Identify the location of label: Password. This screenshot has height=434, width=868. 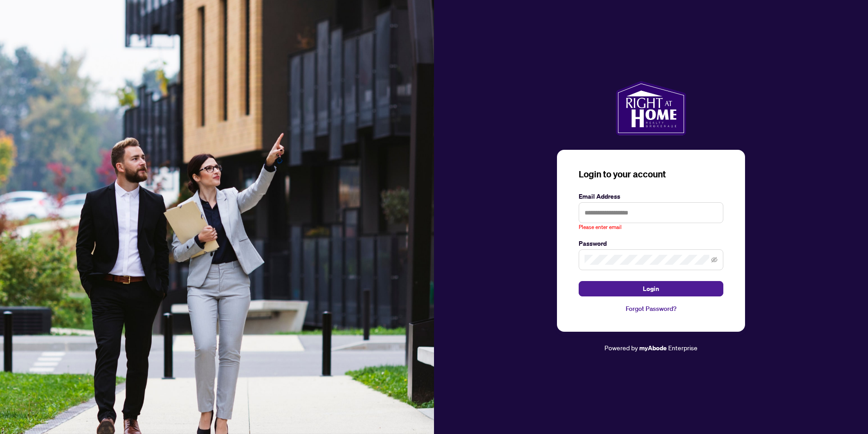
(651, 243).